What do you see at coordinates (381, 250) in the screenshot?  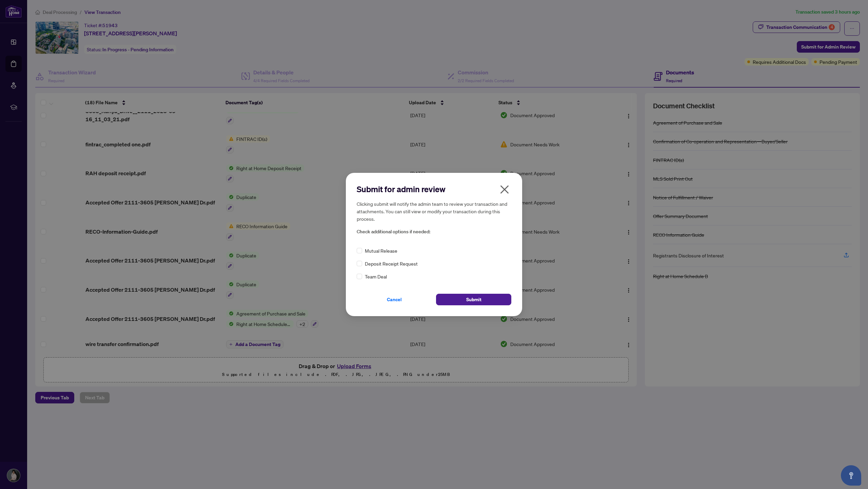 I see `span: Mutual Release` at bounding box center [381, 250].